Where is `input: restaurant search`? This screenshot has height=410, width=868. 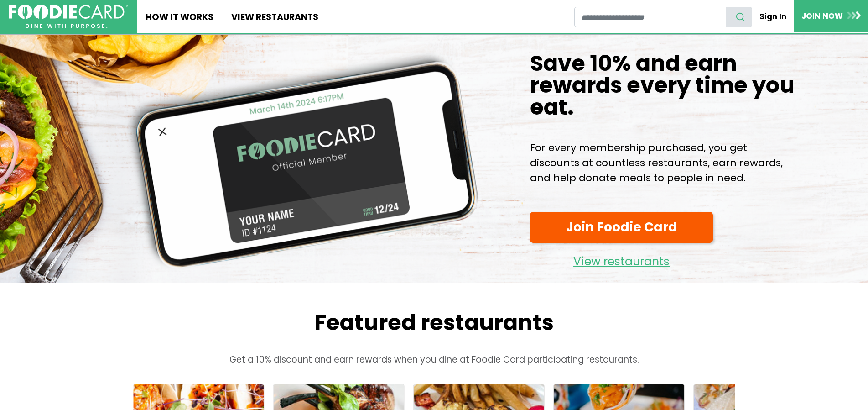
input: restaurant search is located at coordinates (650, 17).